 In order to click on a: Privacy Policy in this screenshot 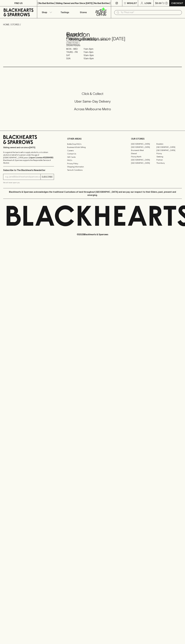, I will do `click(93, 163)`.